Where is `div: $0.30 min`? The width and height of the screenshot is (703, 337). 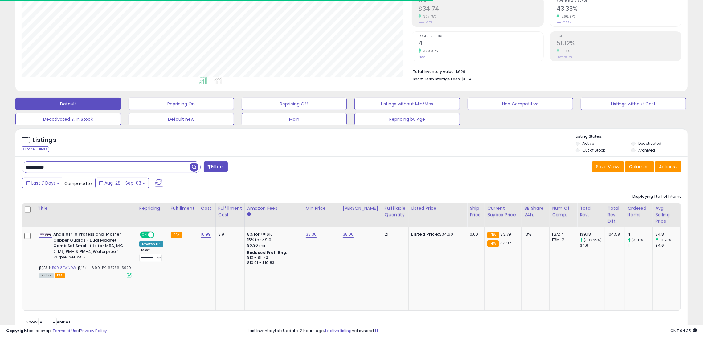
div: $0.30 min is located at coordinates (273, 246).